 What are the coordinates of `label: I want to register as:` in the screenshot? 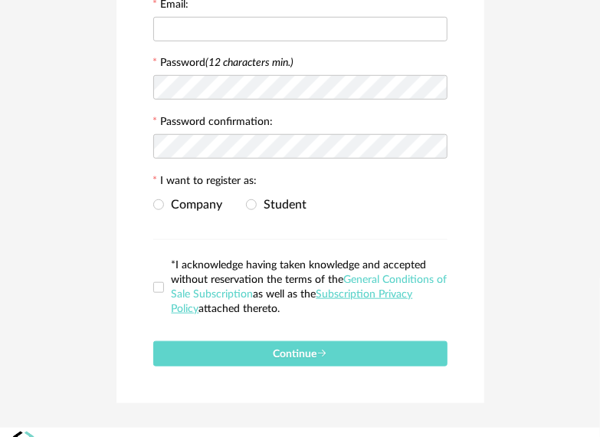 It's located at (205, 182).